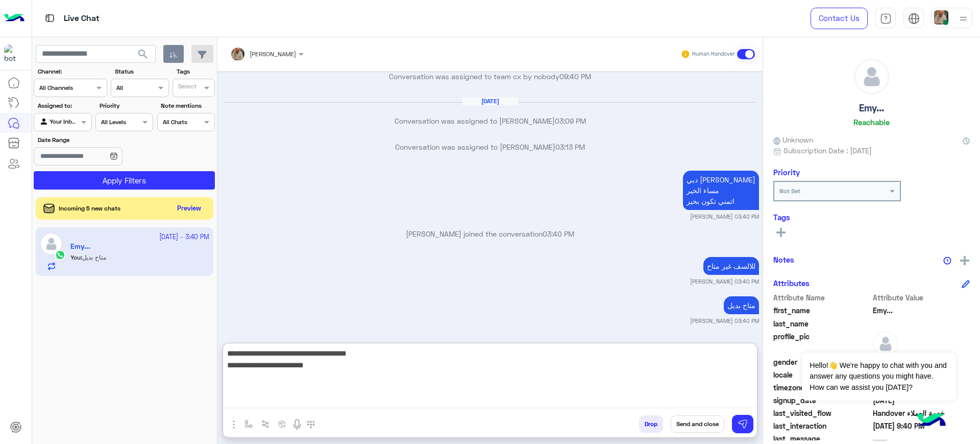 This screenshot has height=444, width=980. What do you see at coordinates (297, 424) in the screenshot?
I see `img: send voice note` at bounding box center [297, 424].